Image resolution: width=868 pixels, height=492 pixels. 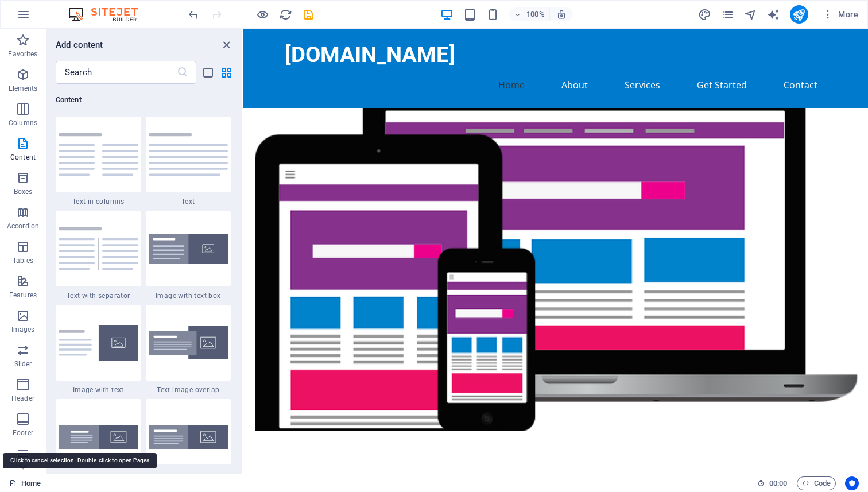 I want to click on img: image-with-text-box.svg, so click(x=188, y=249).